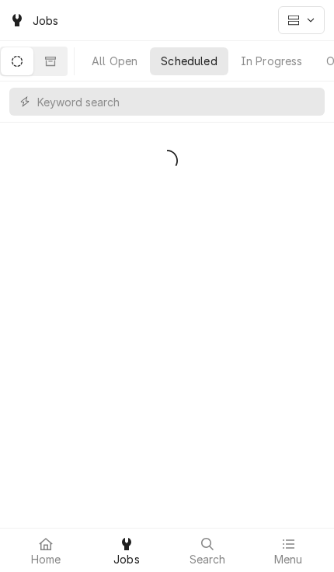 The width and height of the screenshot is (334, 572). Describe the element at coordinates (189, 61) in the screenshot. I see `div: Scheduled` at that location.